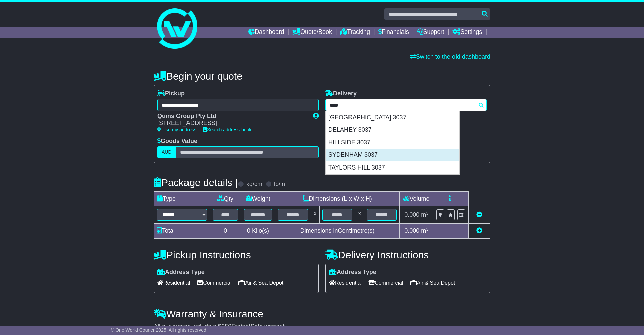  Describe the element at coordinates (467, 33) in the screenshot. I see `a: Settings` at that location.